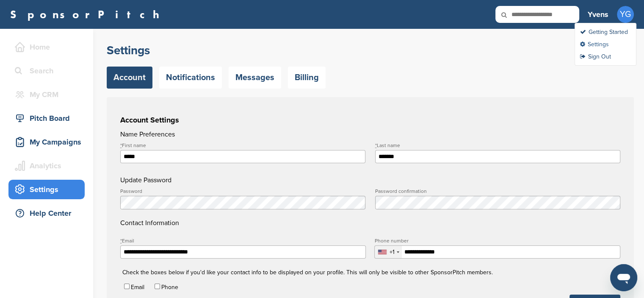  Describe the element at coordinates (47, 213) in the screenshot. I see `a: Help Center` at that location.